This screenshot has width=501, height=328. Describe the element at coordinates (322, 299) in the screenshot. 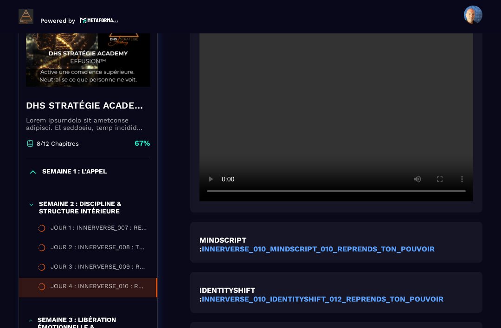

I see `strong: INNERVERSE_010_IDENTITYSHIFT_012_REPRENDS_TON_POUVOIR` at that location.